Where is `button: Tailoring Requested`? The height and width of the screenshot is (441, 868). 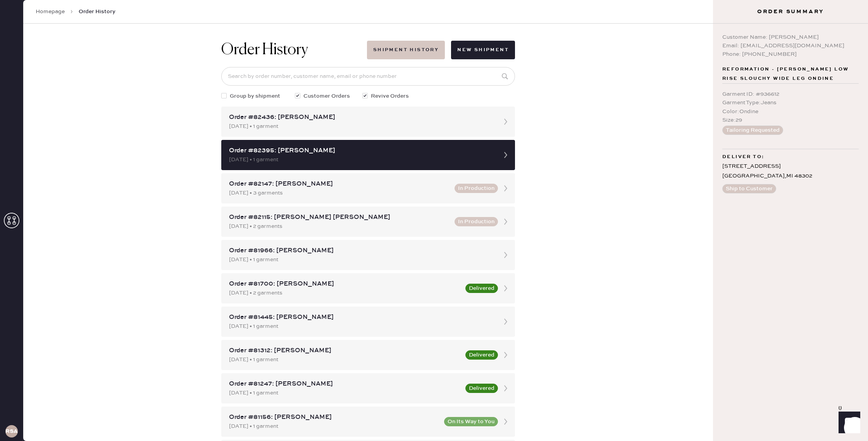
button: Tailoring Requested is located at coordinates (752, 130).